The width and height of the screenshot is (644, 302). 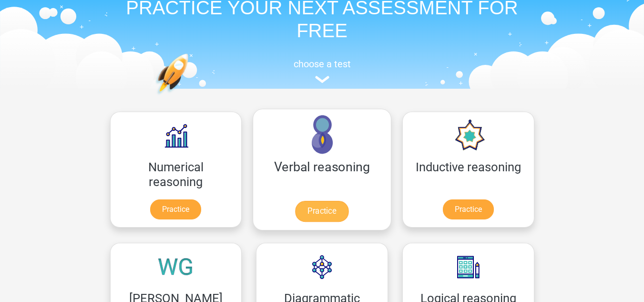 I want to click on a: choose a test, so click(x=322, y=71).